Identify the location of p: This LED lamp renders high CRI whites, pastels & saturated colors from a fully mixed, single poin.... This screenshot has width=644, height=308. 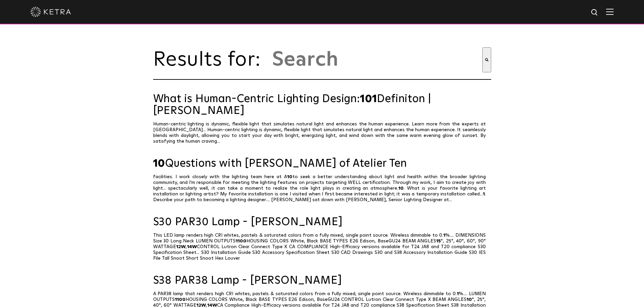
(322, 247).